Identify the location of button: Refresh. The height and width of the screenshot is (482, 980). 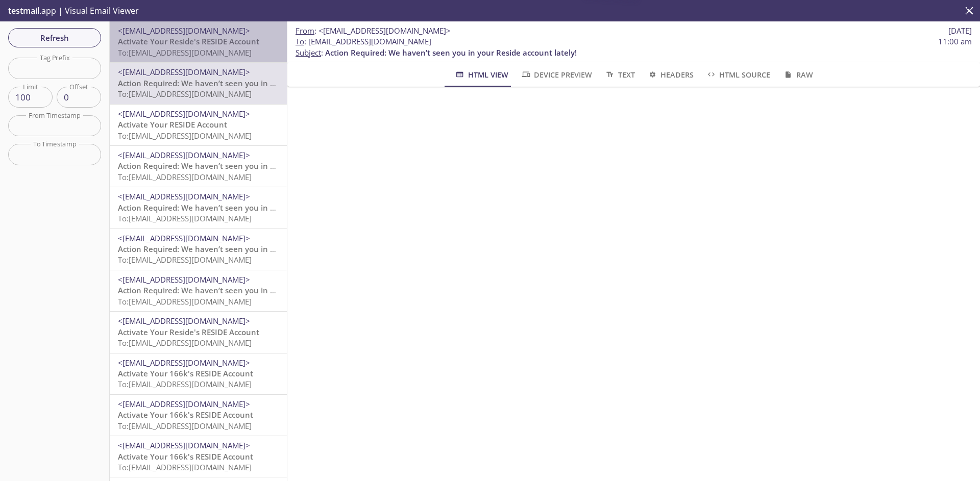
(55, 38).